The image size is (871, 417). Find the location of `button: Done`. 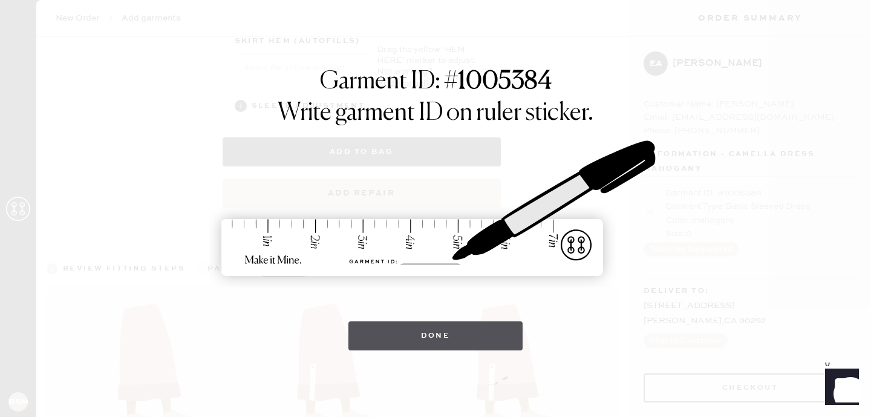

button: Done is located at coordinates (436, 336).